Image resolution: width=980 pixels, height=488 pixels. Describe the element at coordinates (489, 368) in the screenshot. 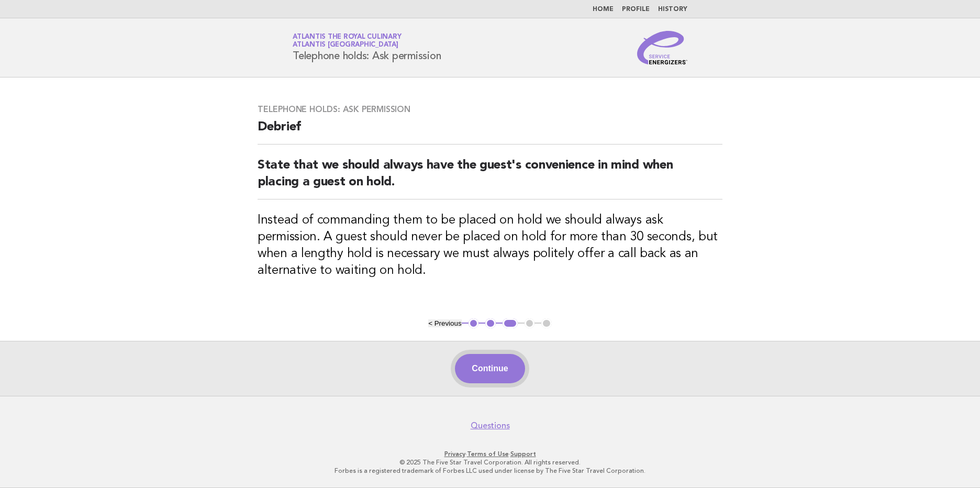

I see `button: Continue` at that location.